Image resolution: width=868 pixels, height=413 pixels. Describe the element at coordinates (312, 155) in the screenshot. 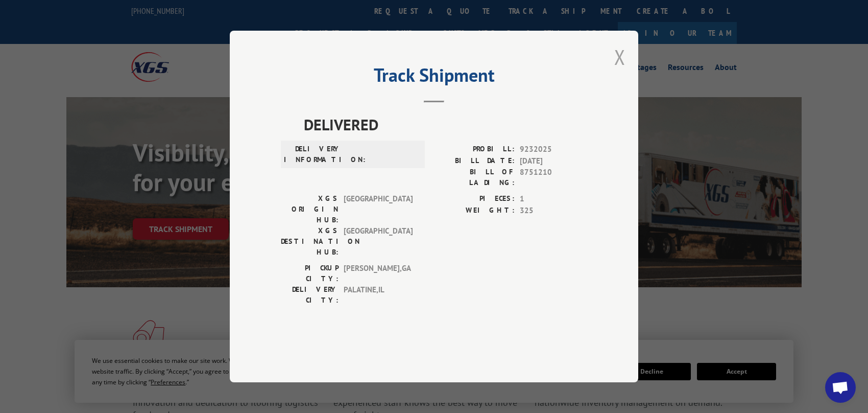

I see `label: DELIVERY INFORMATION:` at that location.